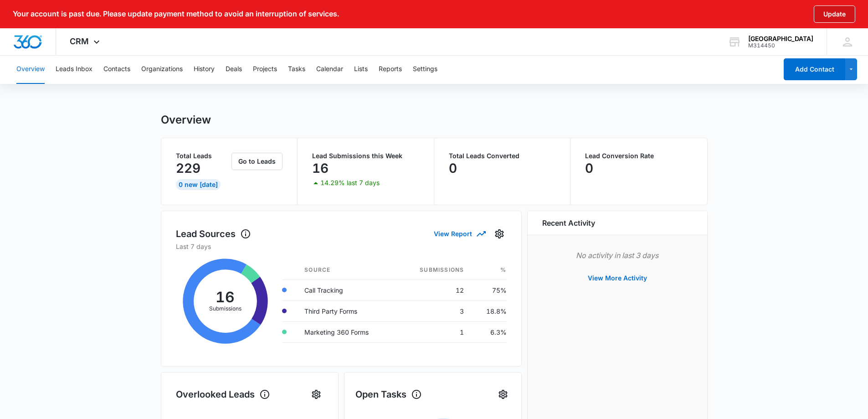 This screenshot has width=868, height=419. What do you see at coordinates (835, 14) in the screenshot?
I see `button: Update` at bounding box center [835, 14].